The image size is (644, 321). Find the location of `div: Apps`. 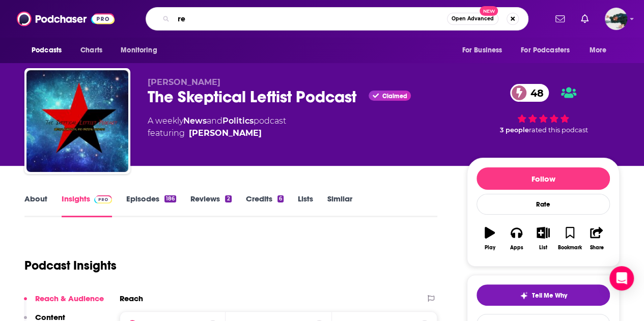

div: Apps is located at coordinates (517, 248).